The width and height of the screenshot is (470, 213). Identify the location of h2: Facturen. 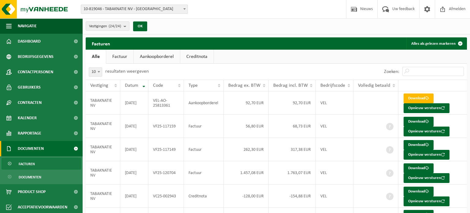
(101, 43).